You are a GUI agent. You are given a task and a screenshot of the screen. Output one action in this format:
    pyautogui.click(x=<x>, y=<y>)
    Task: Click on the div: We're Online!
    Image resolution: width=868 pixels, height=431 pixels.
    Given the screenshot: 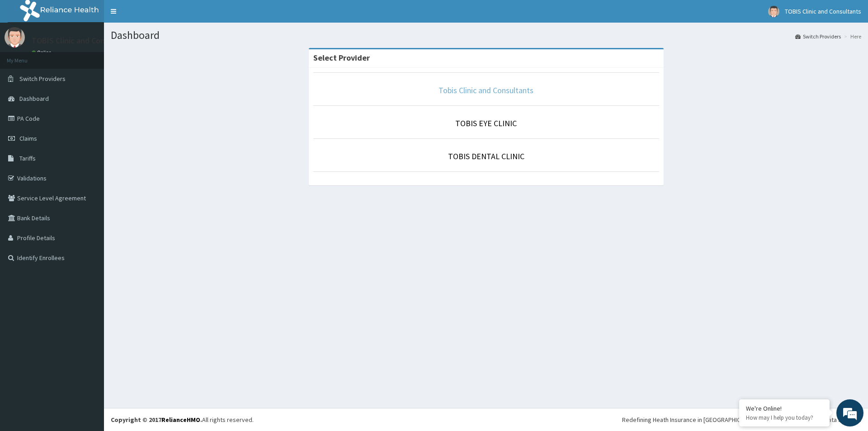 What is the action you would take?
    pyautogui.click(x=785, y=408)
    